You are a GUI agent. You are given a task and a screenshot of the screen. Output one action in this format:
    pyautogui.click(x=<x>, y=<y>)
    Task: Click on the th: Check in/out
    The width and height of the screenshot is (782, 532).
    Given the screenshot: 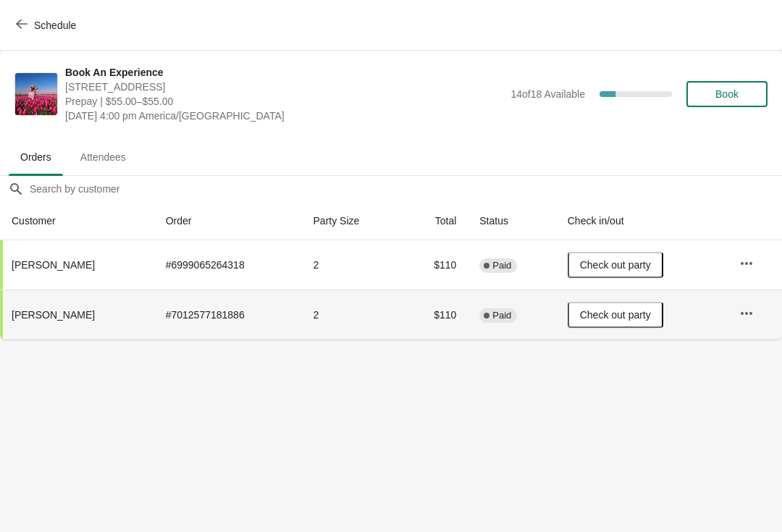 What is the action you would take?
    pyautogui.click(x=641, y=221)
    